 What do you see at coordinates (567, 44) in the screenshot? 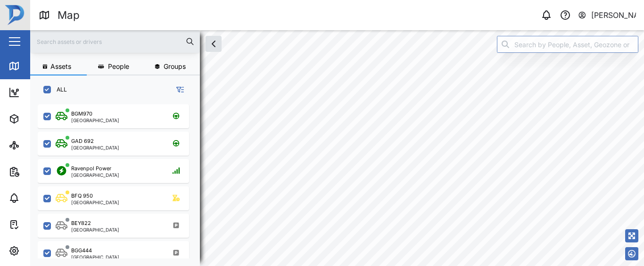
I see `input: Search by People, Asset, Geozone or Place` at bounding box center [567, 44].